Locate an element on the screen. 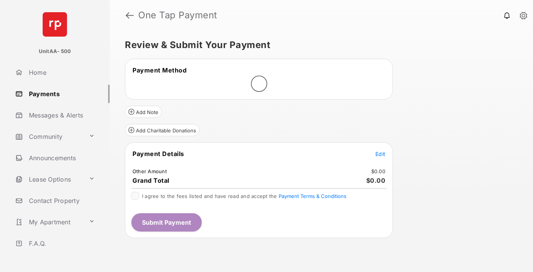 The width and height of the screenshot is (533, 272). a: Home is located at coordinates (61, 72).